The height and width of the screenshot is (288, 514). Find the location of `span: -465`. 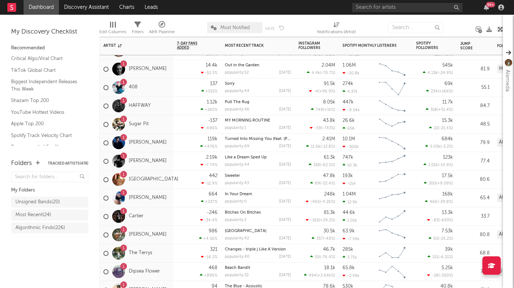

span: -465 is located at coordinates (315, 201).